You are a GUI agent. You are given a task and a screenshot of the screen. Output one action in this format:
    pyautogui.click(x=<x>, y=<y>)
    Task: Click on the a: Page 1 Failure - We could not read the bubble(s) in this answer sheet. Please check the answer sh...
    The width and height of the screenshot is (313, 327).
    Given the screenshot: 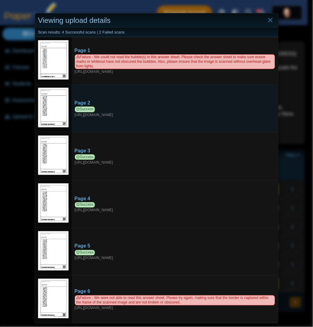 What is the action you would take?
    pyautogui.click(x=175, y=61)
    